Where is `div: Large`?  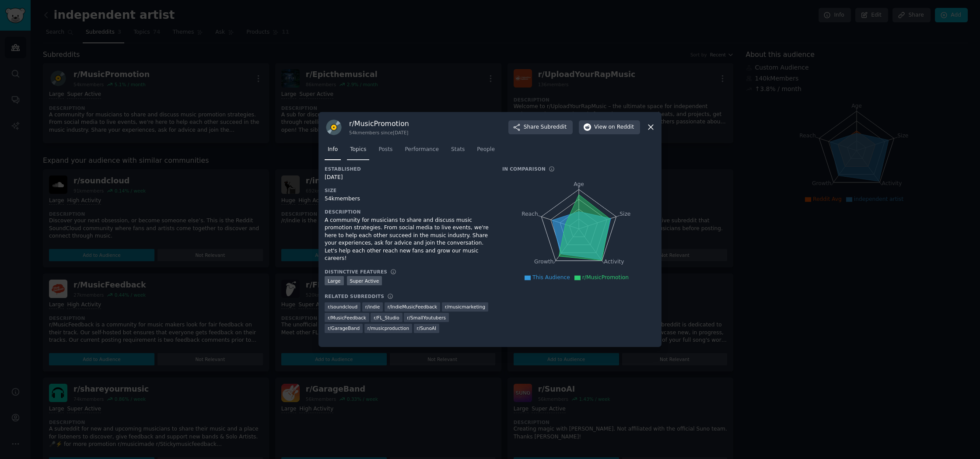 div: Large is located at coordinates (334, 281).